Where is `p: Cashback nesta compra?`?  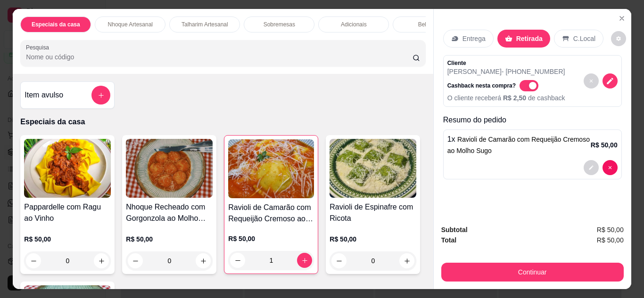 p: Cashback nesta compra? is located at coordinates (481, 86).